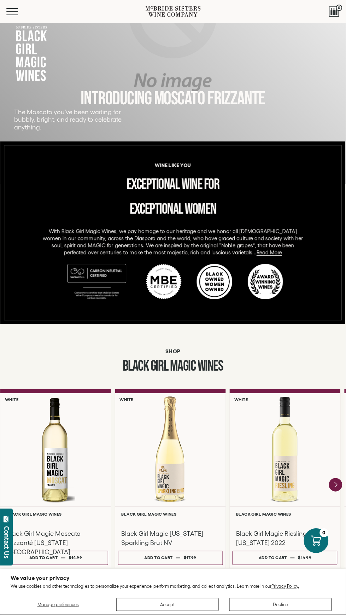  What do you see at coordinates (58, 605) in the screenshot?
I see `span: Manage preferences` at bounding box center [58, 605].